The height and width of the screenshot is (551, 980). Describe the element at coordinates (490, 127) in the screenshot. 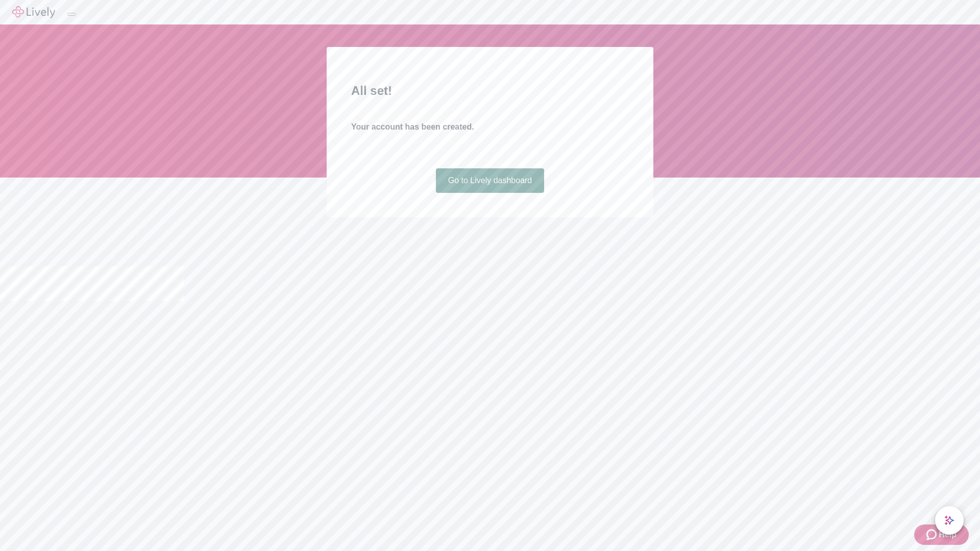

I see `h4: Your account has been created.` at that location.